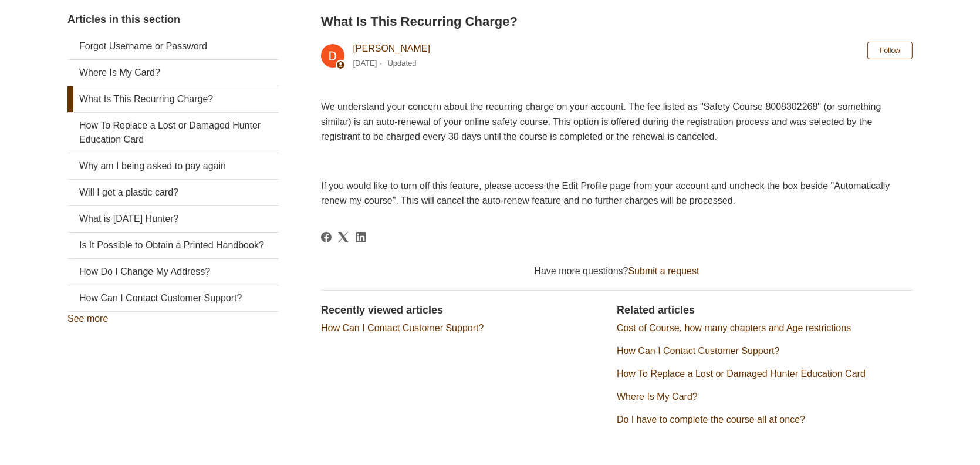 The width and height of the screenshot is (980, 465). I want to click on a: Cost of Course, how many chapters and Age restrictions, so click(733, 328).